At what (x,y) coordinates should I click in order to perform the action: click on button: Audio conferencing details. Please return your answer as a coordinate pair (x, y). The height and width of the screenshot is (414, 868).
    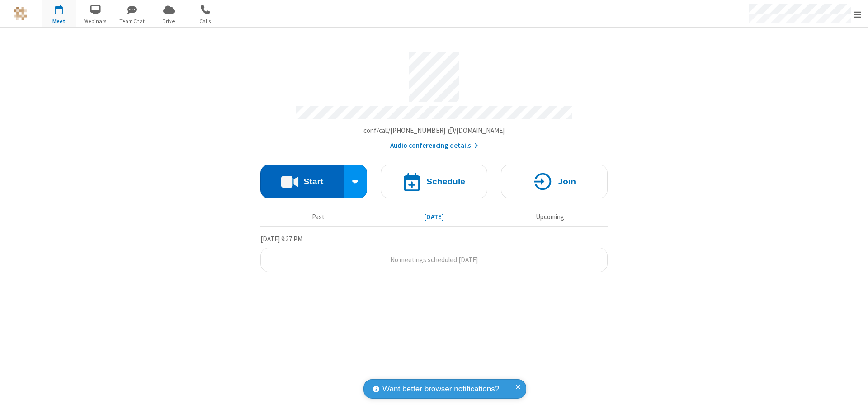
    Looking at the image, I should click on (434, 146).